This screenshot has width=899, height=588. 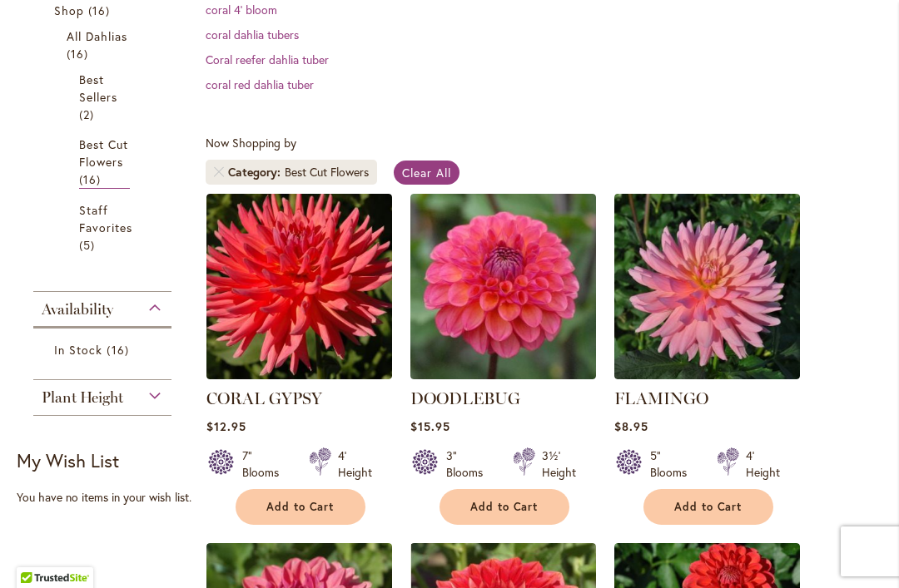 I want to click on div: 3" Blooms, so click(x=470, y=464).